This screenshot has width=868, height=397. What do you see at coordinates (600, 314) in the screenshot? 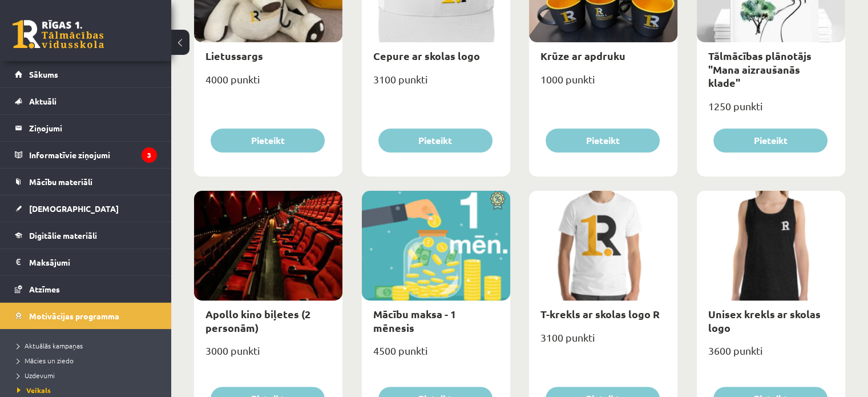
I see `a: T-krekls ar skolas logo R` at bounding box center [600, 314].